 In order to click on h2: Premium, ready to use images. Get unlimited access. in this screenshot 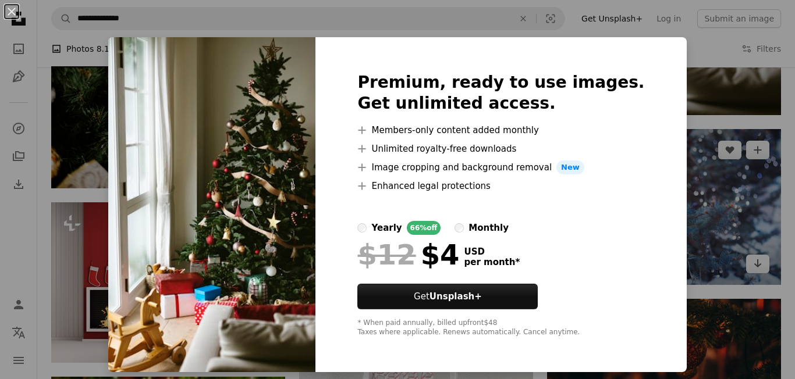, I will do `click(500, 93)`.